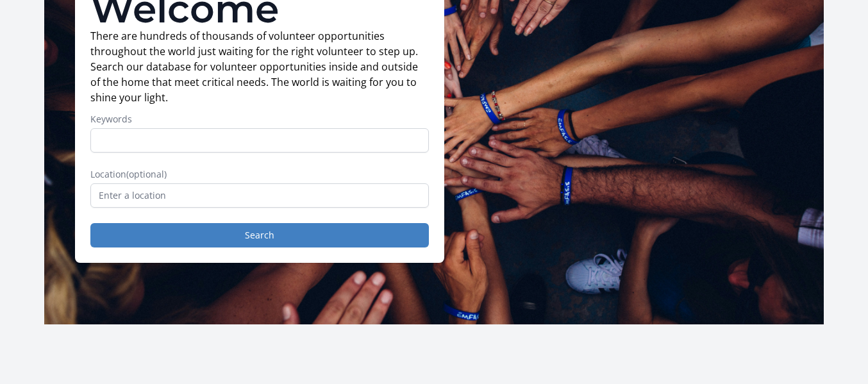 This screenshot has height=384, width=868. I want to click on label: Location, so click(260, 175).